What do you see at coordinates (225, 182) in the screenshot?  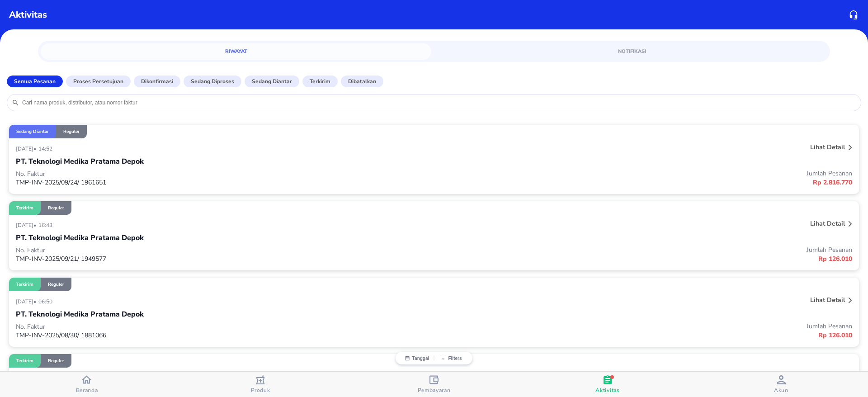 I see `p: TMP-INV-2025/09/24/ 1961651` at bounding box center [225, 182].